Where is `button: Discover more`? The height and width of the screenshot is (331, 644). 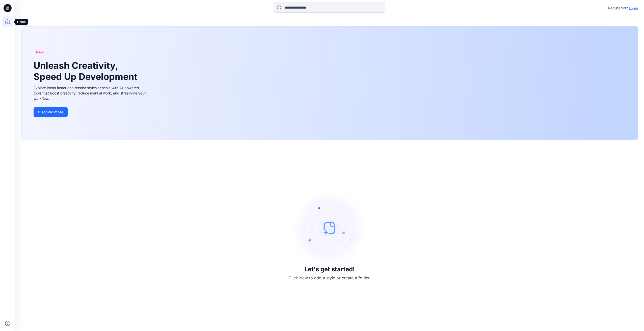
button: Discover more is located at coordinates (51, 112).